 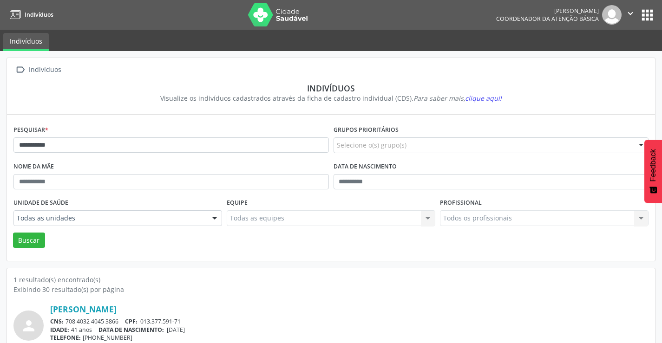 I want to click on span: DATA DE NASCIMENTO:, so click(x=131, y=330).